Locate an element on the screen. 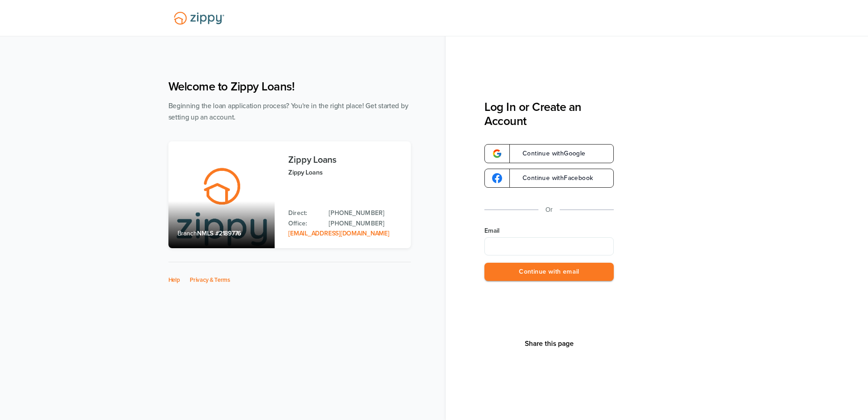 This screenshot has width=868, height=420. span: Continue with Facebook is located at coordinates (553, 178).